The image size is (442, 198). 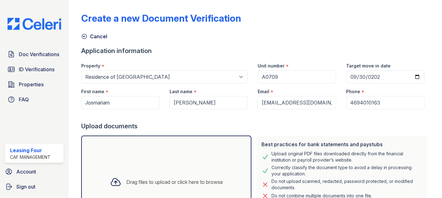 I want to click on div: Best practices for bank statements and paystubs, so click(x=342, y=144).